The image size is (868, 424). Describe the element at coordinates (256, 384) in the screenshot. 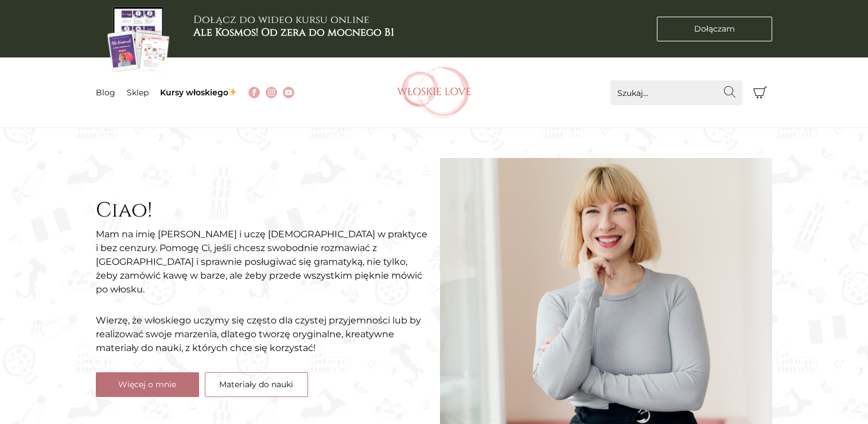

I see `a: Materiały do nauki` at that location.